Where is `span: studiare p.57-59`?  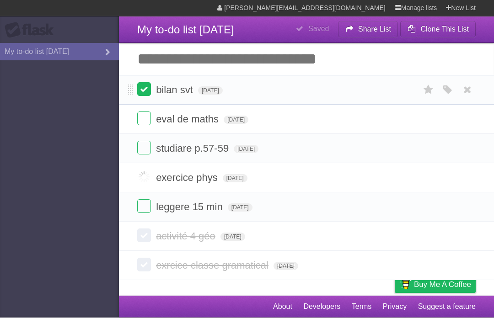 span: studiare p.57-59 is located at coordinates (194, 149).